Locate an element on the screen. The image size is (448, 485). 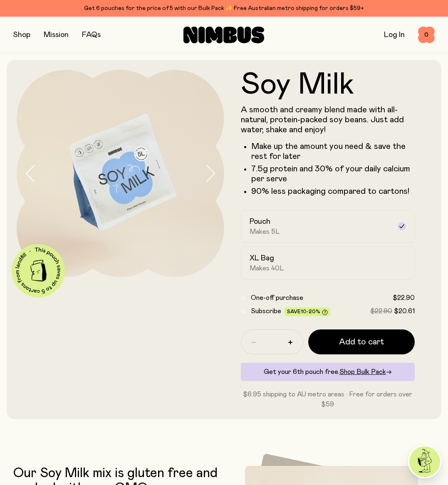
a: FAQs is located at coordinates (91, 35).